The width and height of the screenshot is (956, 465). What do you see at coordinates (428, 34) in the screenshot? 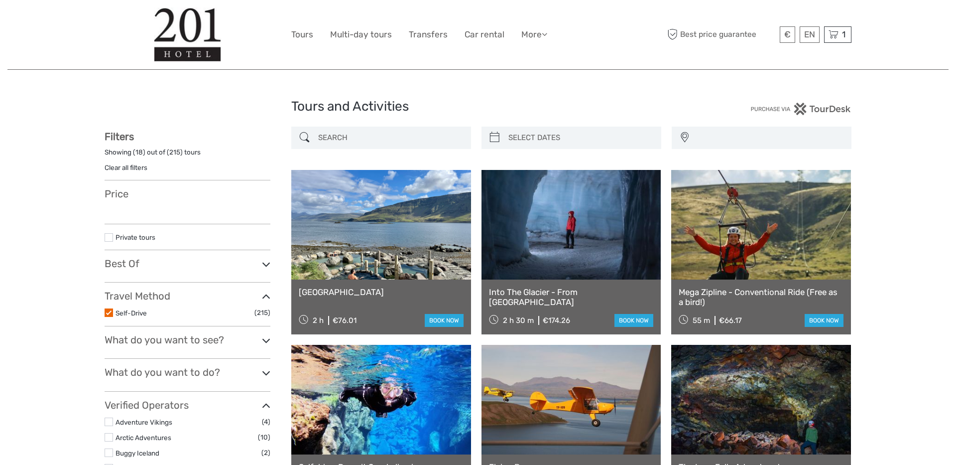
I see `a: Transfers` at bounding box center [428, 34].